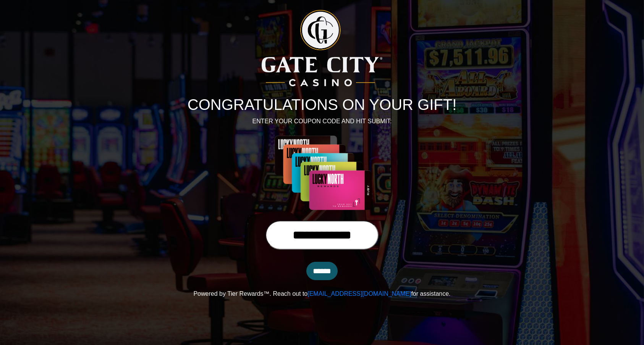 The image size is (644, 345). Describe the element at coordinates (321, 293) in the screenshot. I see `span: Powered by Tier Rewards™. Reach out to for assistance.` at that location.